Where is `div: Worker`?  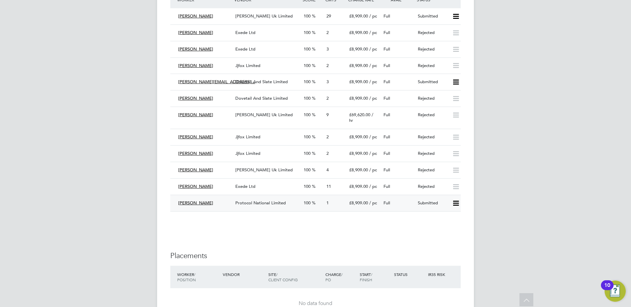
div: Worker is located at coordinates (198, 277).